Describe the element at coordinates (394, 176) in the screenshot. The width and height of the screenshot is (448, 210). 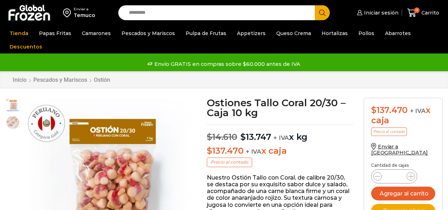
I see `input: Product quantity` at that location.